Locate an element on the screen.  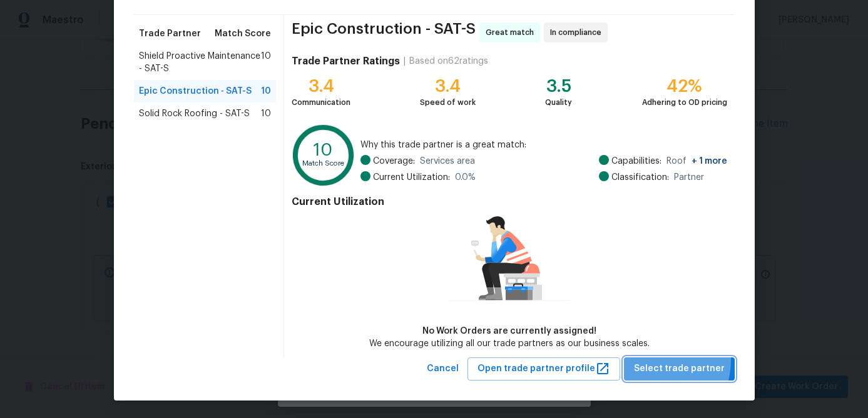
h4: Trade Partner Ratings is located at coordinates (346, 61).